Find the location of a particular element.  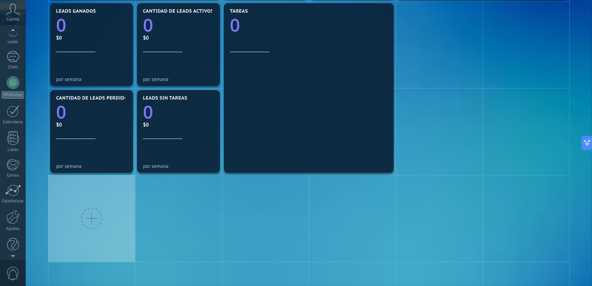

div: Ajustes is located at coordinates (13, 229).